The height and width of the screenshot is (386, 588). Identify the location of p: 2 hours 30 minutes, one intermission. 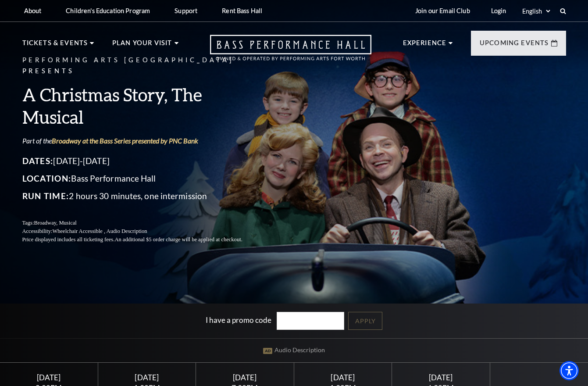
(143, 196).